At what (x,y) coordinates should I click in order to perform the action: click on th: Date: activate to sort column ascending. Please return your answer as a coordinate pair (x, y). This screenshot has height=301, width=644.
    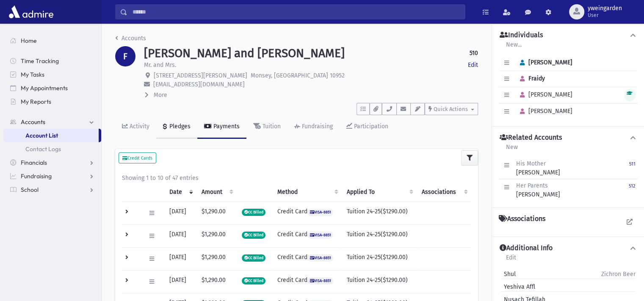
    Looking at the image, I should click on (181, 192).